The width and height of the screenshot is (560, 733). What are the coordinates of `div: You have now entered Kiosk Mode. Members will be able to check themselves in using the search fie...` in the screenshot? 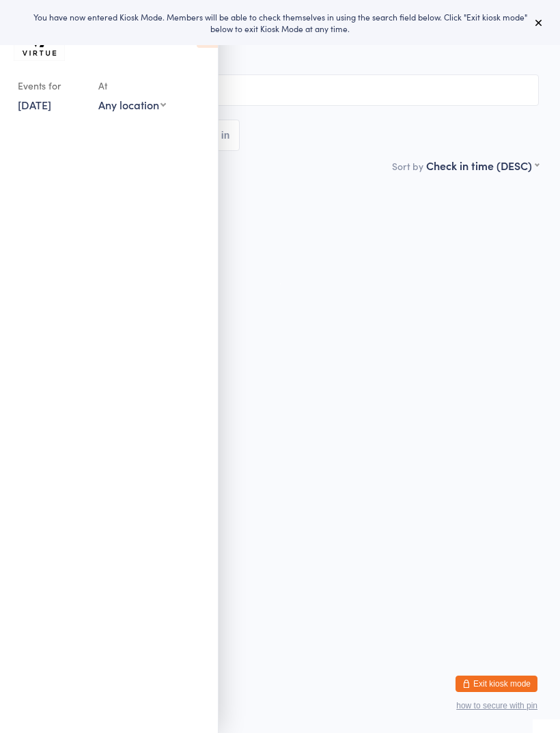 It's located at (280, 22).